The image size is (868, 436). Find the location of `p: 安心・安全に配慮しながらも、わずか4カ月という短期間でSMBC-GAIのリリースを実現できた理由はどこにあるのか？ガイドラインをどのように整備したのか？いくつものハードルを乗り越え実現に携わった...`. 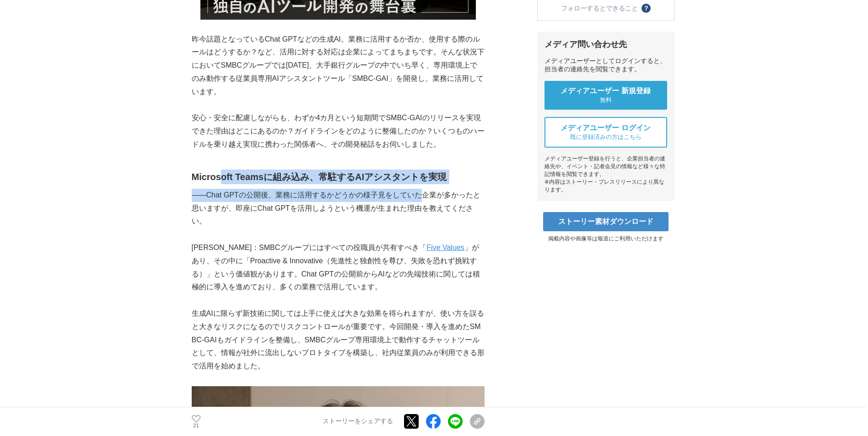

p: 安心・安全に配慮しながらも、わずか4カ月という短期間でSMBC-GAIのリリースを実現できた理由はどこにあるのか？ガイドラインをどのように整備したのか？いくつものハードルを乗り越え実現に携わった... is located at coordinates (338, 131).